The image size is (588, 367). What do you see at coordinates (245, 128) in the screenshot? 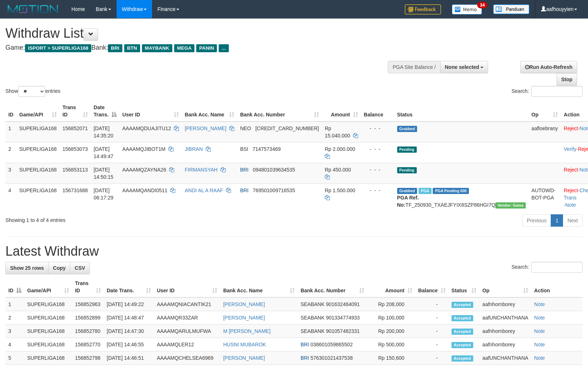
I see `span: NEO` at bounding box center [245, 128].